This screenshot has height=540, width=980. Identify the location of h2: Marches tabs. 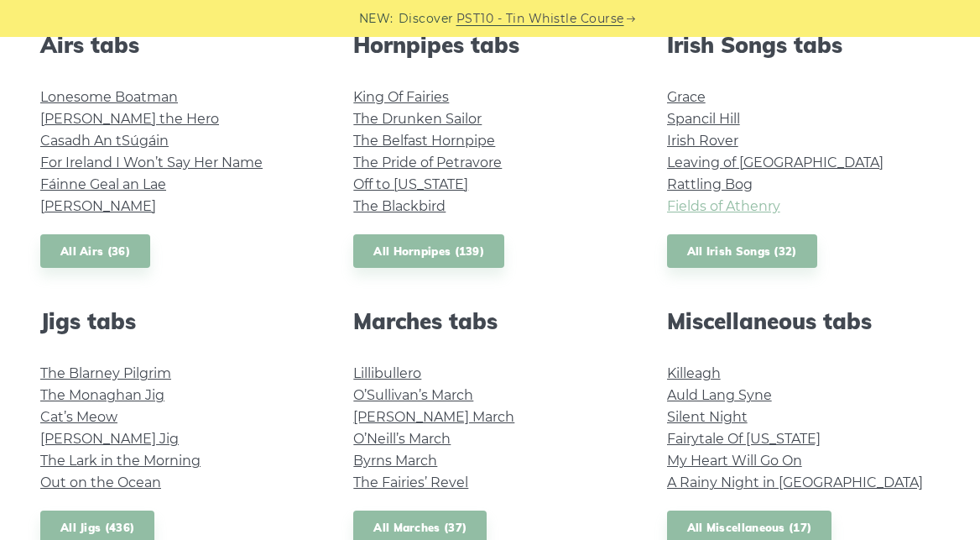
(490, 321).